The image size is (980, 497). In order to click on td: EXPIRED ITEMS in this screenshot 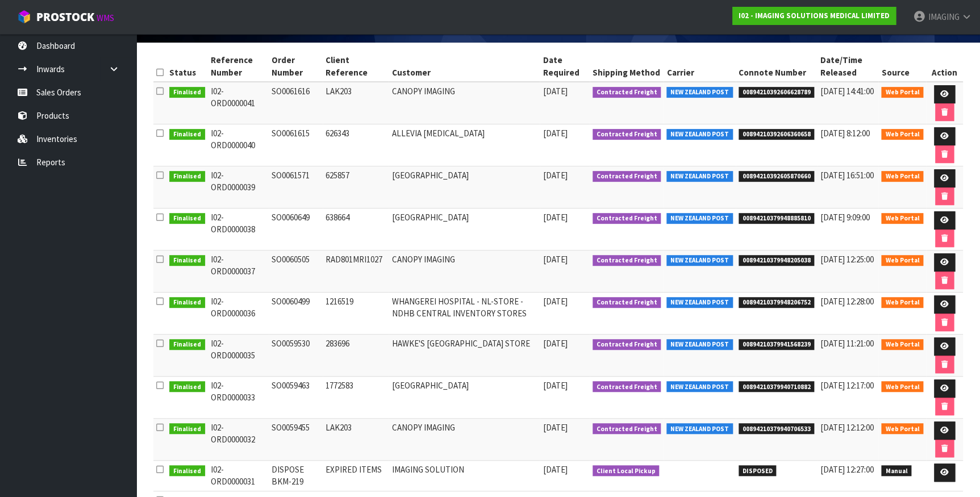, I will do `click(356, 476)`.